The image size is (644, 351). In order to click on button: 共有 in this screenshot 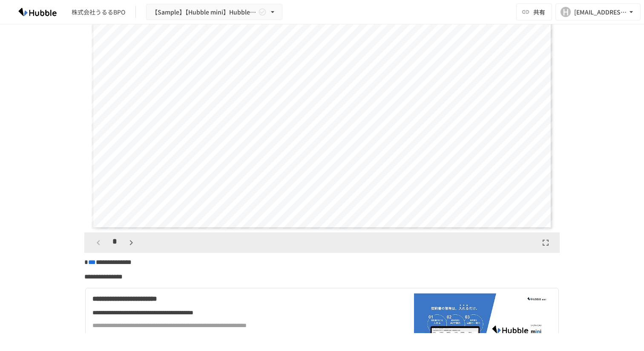, I will do `click(534, 12)`.